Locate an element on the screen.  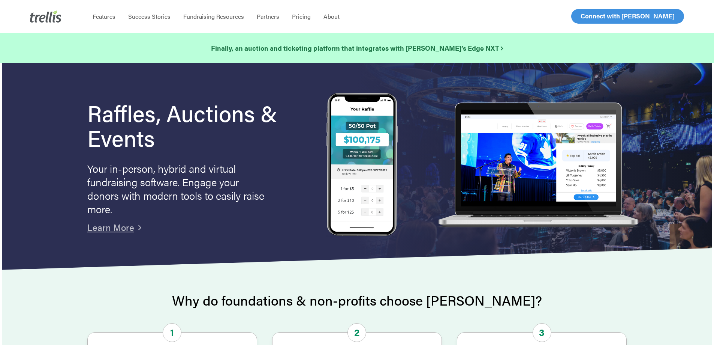
a: Success Stories is located at coordinates (149, 16).